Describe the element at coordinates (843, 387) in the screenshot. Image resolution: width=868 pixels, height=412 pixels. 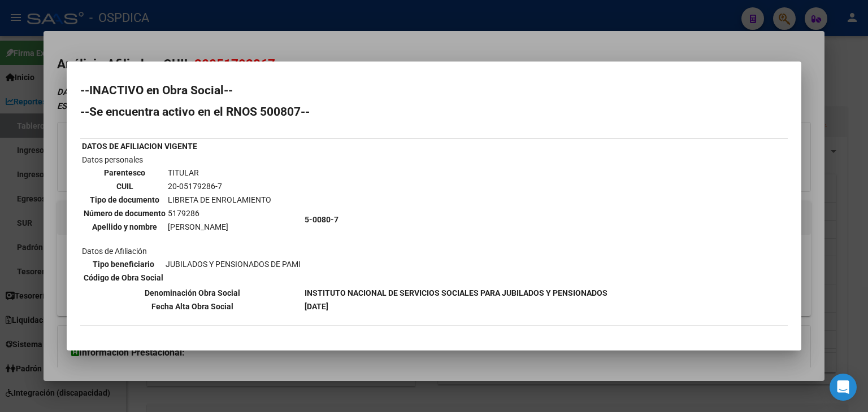
I see `div: Open Intercom Messenger` at that location.